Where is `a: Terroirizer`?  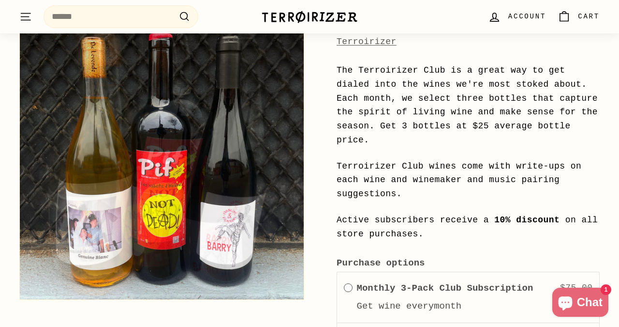 a: Terroirizer is located at coordinates (367, 42).